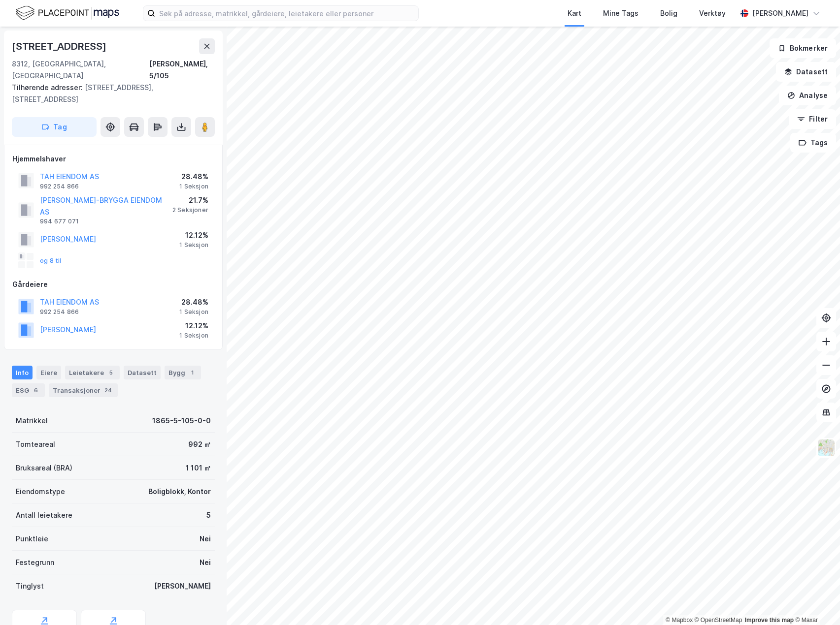  Describe the element at coordinates (29, 586) in the screenshot. I see `div: Tinglyst` at that location.